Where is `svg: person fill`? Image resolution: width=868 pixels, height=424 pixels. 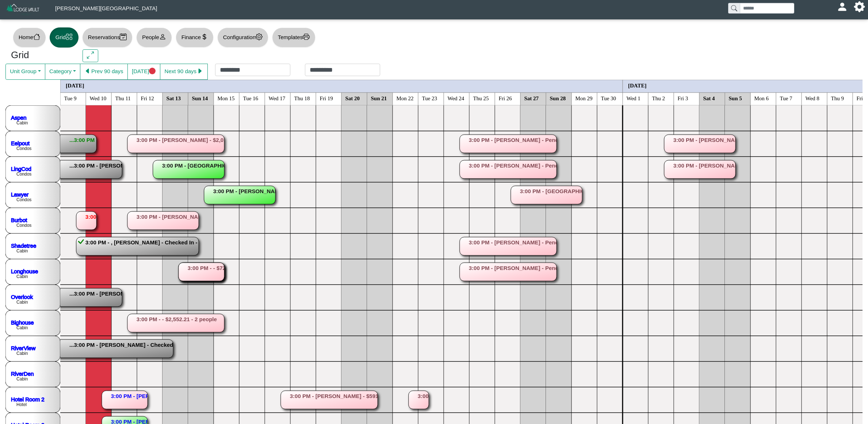 svg: person fill is located at coordinates (842, 6).